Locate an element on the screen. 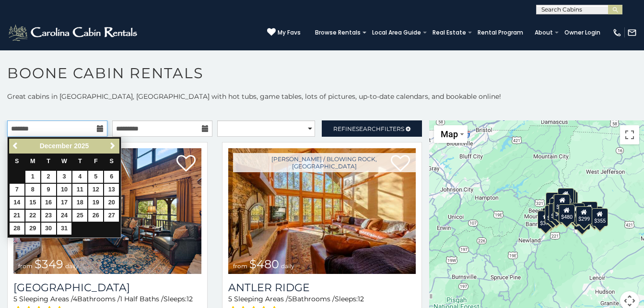  div: $930 is located at coordinates (589, 210).